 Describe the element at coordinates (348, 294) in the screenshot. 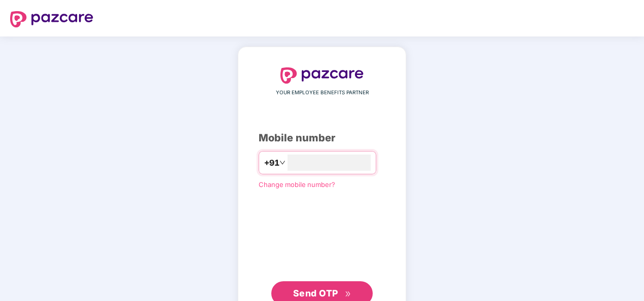

I see `span: double-right` at that location.